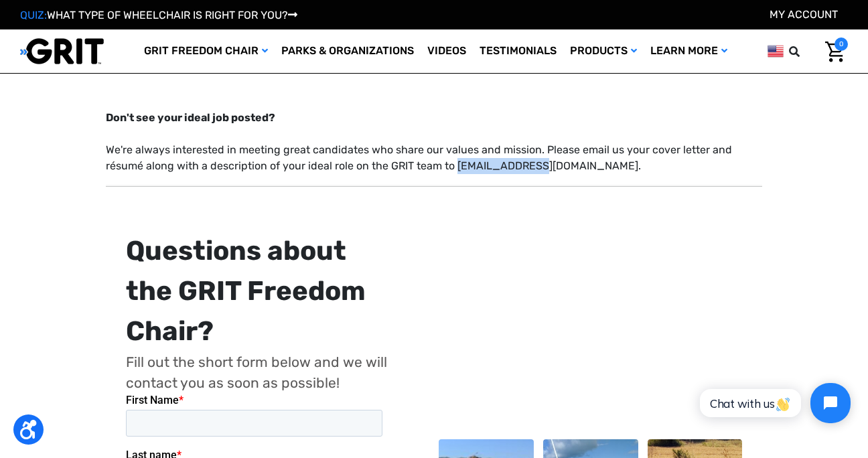 The height and width of the screenshot is (458, 868). What do you see at coordinates (256, 291) in the screenshot?
I see `div: Questions about the GRIT Freedom Chair?` at bounding box center [256, 291].